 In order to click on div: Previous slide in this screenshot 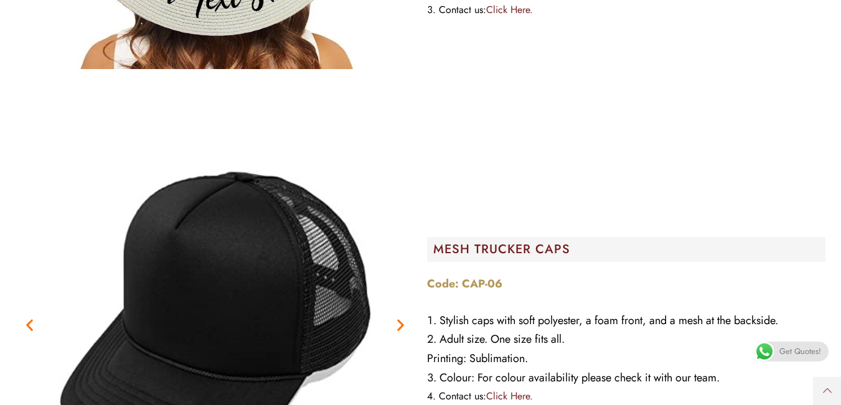, I will do `click(29, 324)`.